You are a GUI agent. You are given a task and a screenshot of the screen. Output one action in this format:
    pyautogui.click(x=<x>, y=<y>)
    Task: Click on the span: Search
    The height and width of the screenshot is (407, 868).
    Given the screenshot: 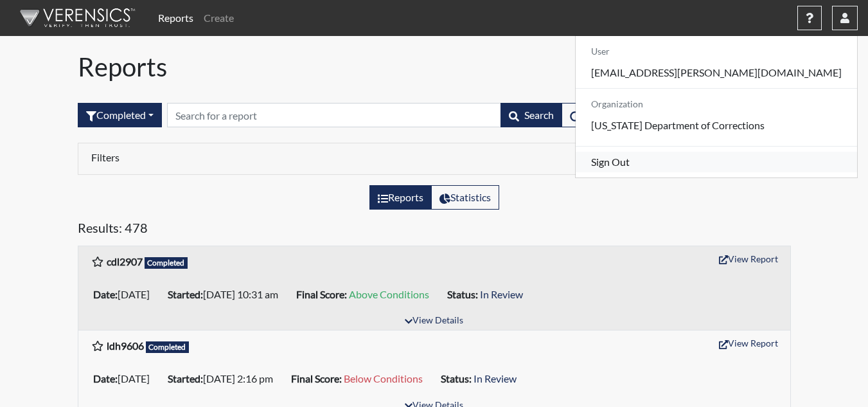 What is the action you would take?
    pyautogui.click(x=539, y=114)
    